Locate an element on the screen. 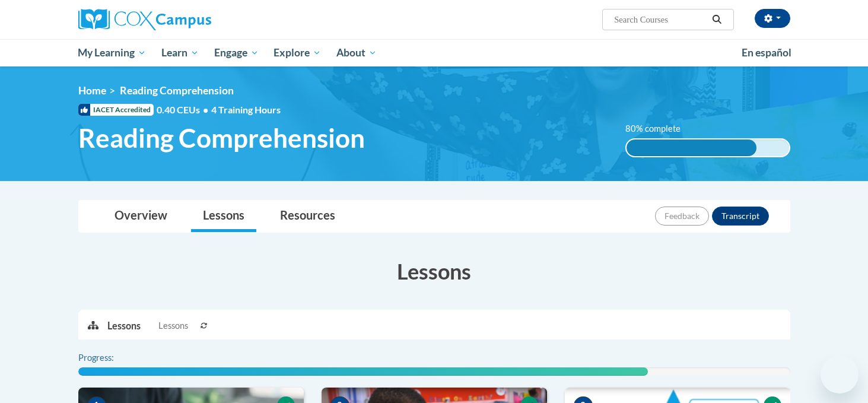 The image size is (868, 403). button: Search is located at coordinates (716, 20).